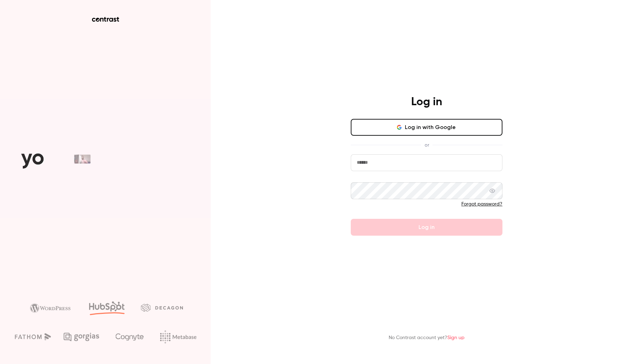  What do you see at coordinates (455, 338) in the screenshot?
I see `a: Sign up` at bounding box center [455, 338].